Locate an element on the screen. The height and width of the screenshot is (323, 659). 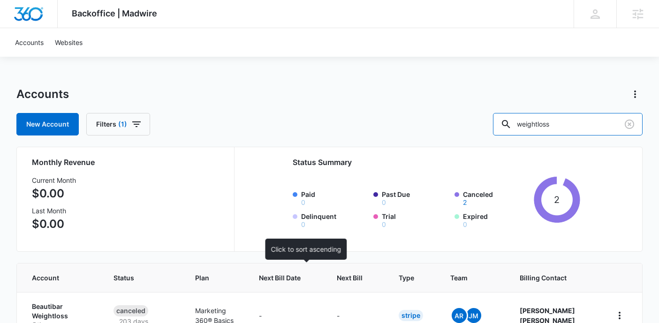
span: AR is located at coordinates (459, 316).